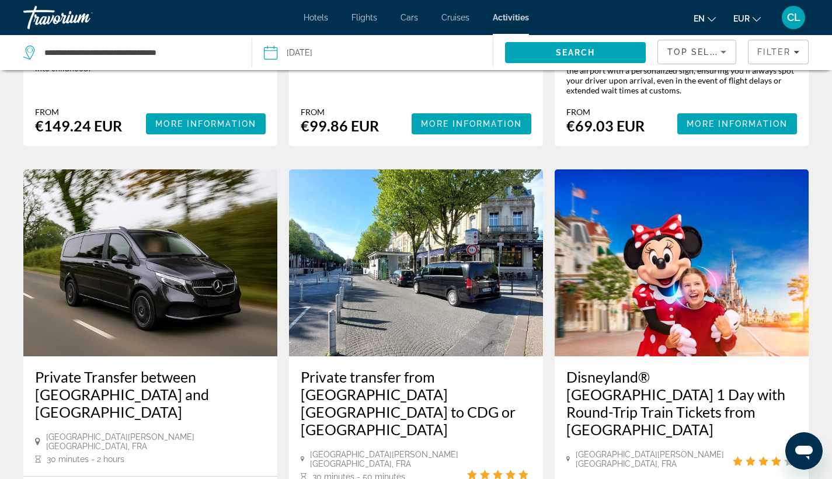  What do you see at coordinates (340, 126) in the screenshot?
I see `div: €99.86 EUR` at bounding box center [340, 126].